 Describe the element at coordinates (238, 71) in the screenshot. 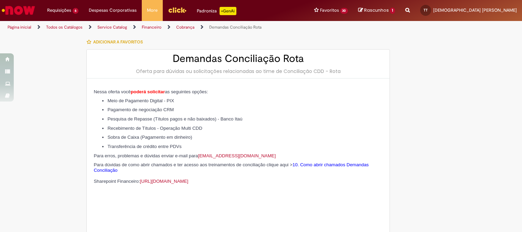

I see `div: Oferta para dúvidas ou solicitações relacionadas ao time de Conciliação CDD - Rota` at that location.